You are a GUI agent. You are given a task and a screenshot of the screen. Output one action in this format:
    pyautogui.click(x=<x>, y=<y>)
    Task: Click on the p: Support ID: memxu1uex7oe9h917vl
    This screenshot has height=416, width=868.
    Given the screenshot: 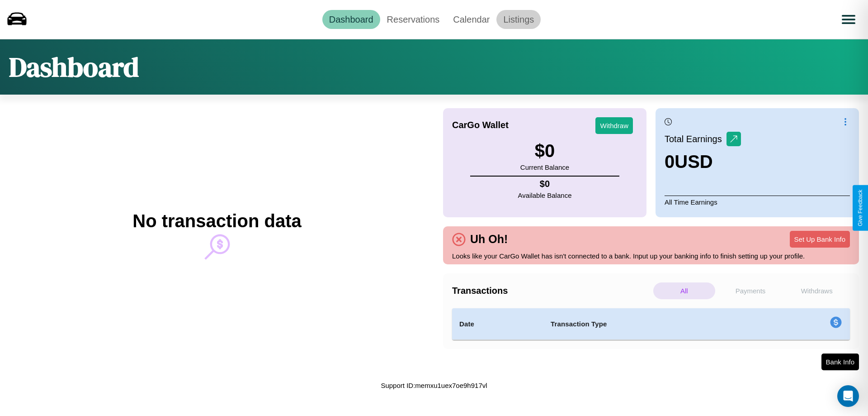 What is the action you would take?
    pyautogui.click(x=434, y=385)
    